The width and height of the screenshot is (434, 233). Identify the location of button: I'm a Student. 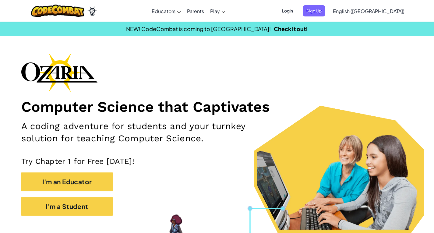
(67, 206).